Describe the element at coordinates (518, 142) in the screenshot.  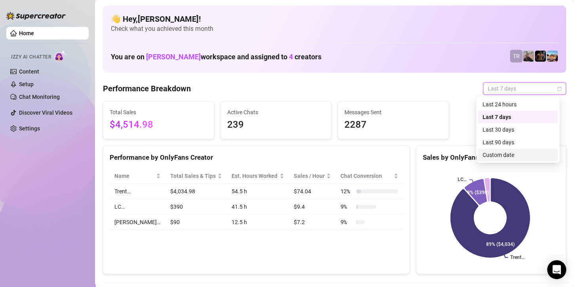
I see `div: Last 90 days` at that location.